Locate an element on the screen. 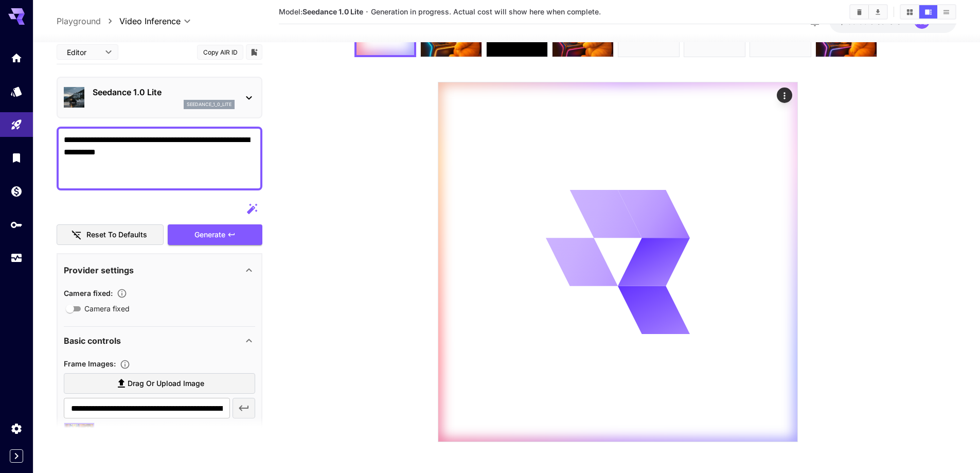 This screenshot has height=473, width=980. div: Models is located at coordinates (17, 91).